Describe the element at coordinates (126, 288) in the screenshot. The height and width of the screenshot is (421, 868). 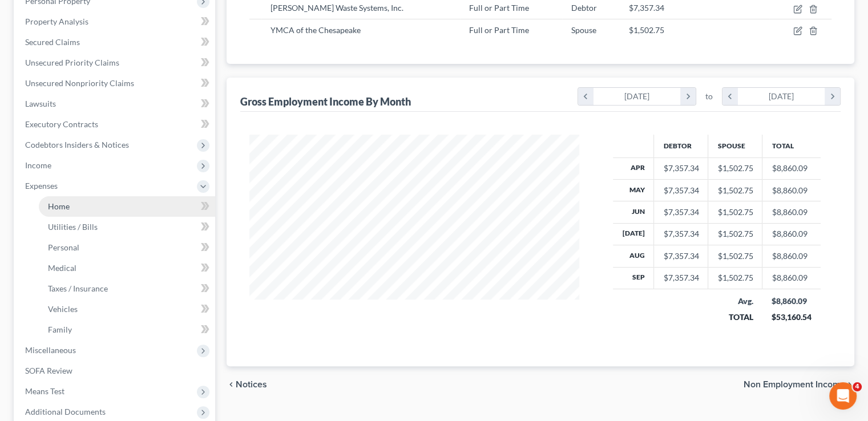
I see `a: Taxes / Insurance` at that location.